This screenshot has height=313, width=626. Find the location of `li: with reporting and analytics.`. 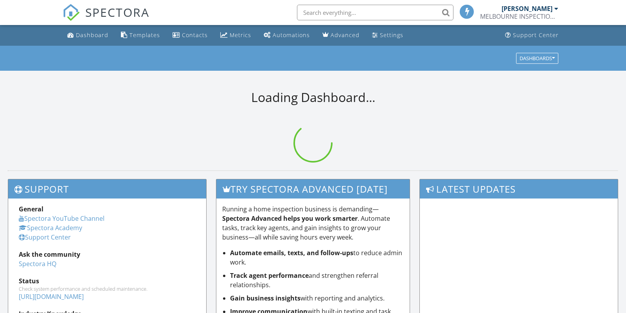

li: with reporting and analytics. is located at coordinates (317, 298).